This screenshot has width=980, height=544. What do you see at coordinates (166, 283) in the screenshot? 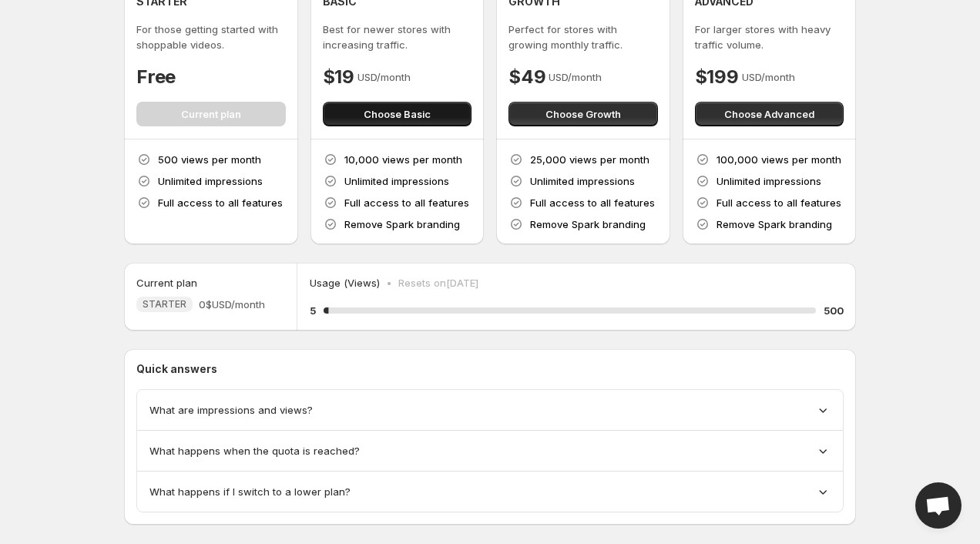
I see `h5: Current plan` at bounding box center [166, 283].